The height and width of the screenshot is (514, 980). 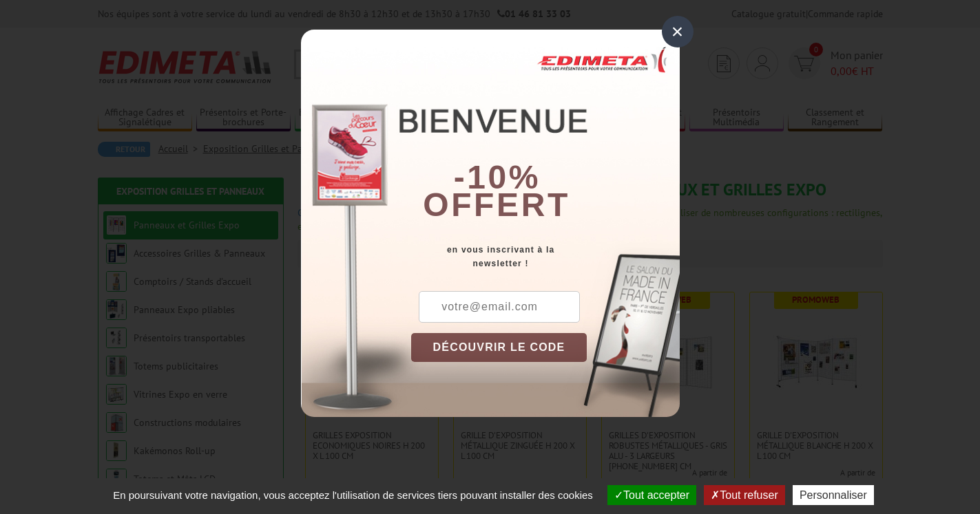 What do you see at coordinates (497, 205) in the screenshot?
I see `font: offert` at bounding box center [497, 205].